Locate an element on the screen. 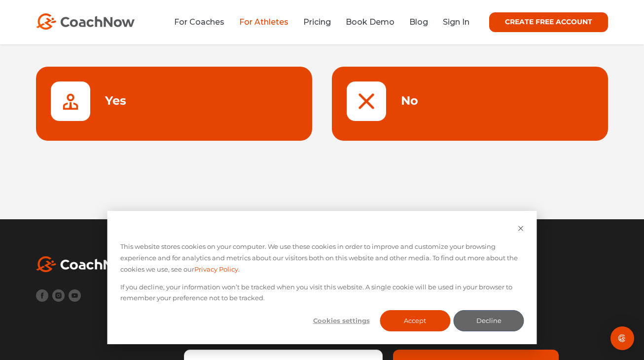 The width and height of the screenshot is (644, 360). p: This website stores cookies on your computer. We use these cookies in order to improve and custom... is located at coordinates (322, 258).